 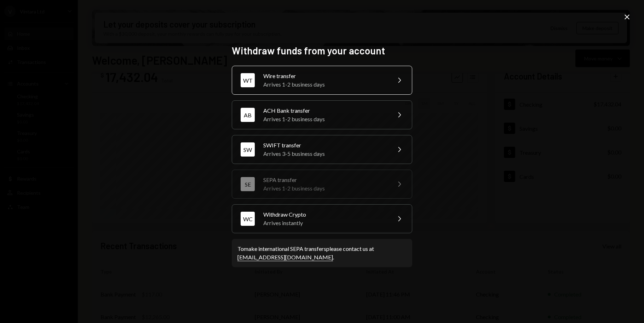 I want to click on h2: Withdraw funds from your account, so click(x=322, y=51).